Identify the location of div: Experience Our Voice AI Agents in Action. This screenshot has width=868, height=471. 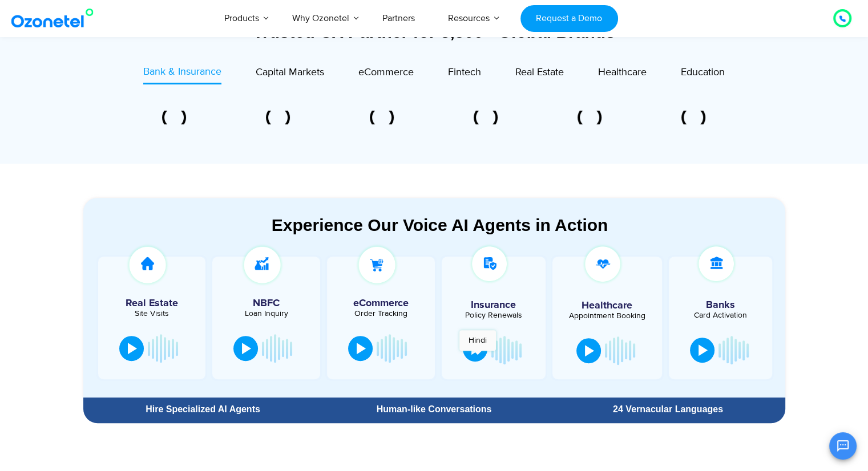
(440, 225).